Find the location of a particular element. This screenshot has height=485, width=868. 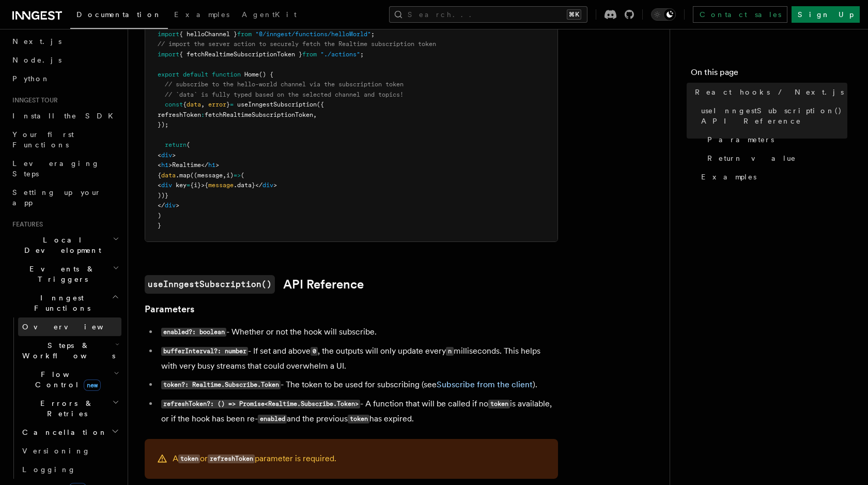

span: .data}</ is located at coordinates (248, 185).